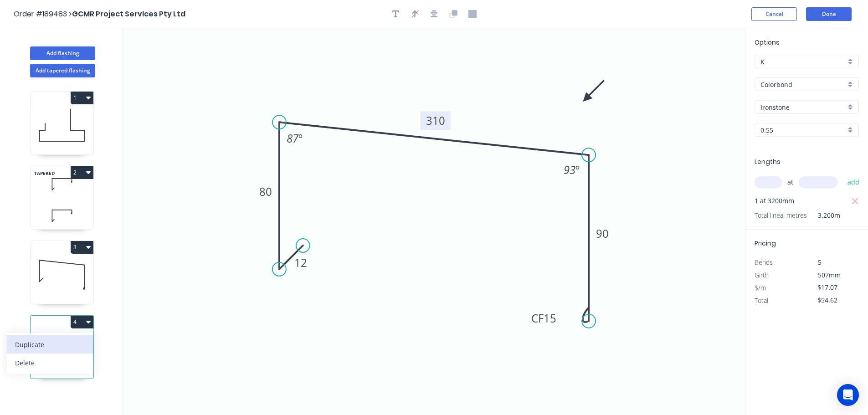  I want to click on tspan: 93, so click(569, 170).